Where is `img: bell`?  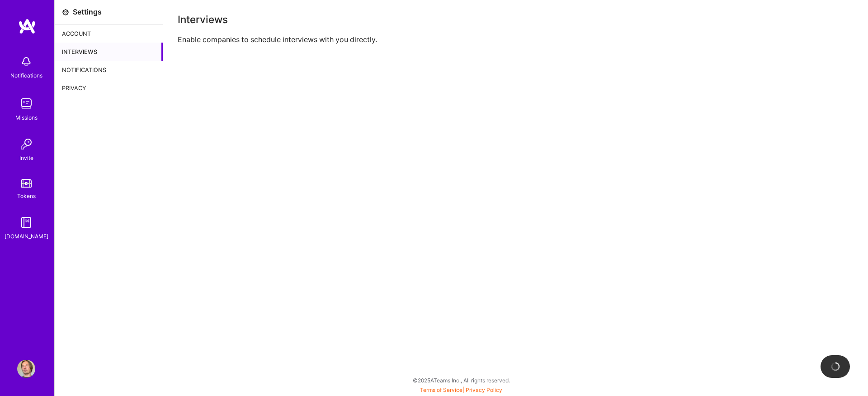 img: bell is located at coordinates (26, 62).